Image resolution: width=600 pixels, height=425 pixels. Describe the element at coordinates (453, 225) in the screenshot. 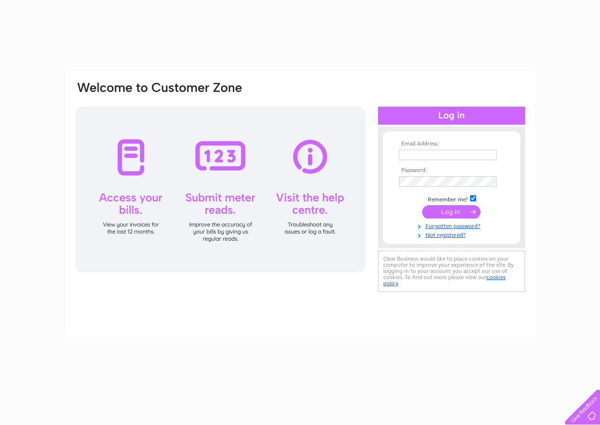

I see `a: Forgotten password?` at that location.